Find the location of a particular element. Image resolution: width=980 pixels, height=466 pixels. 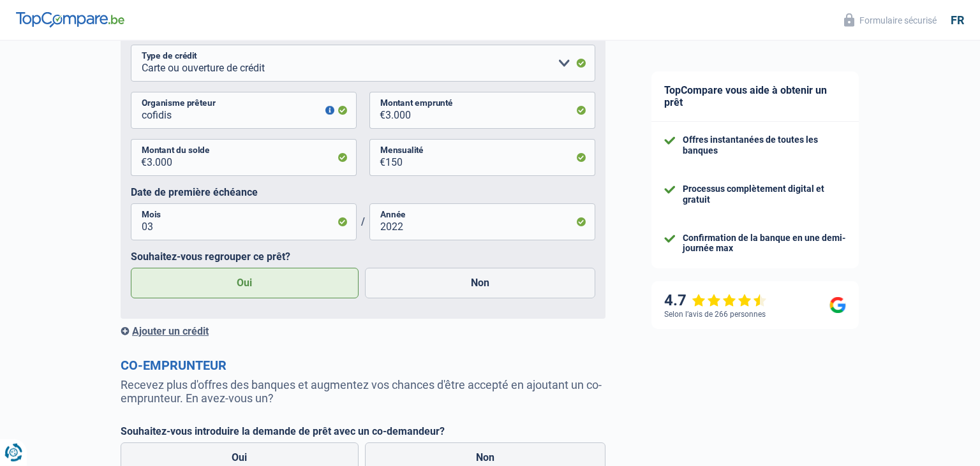

input: MM is located at coordinates (244, 222).